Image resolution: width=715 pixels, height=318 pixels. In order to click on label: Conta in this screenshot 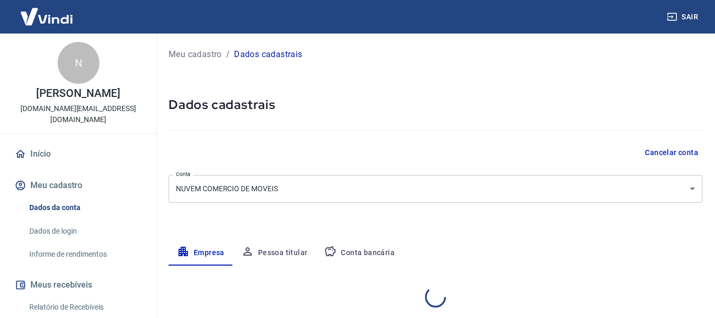, I will do `click(183, 174)`.